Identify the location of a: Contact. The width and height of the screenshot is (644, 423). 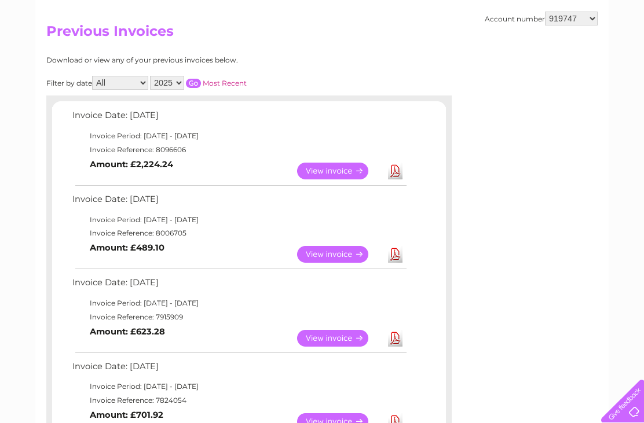
(581, 53).